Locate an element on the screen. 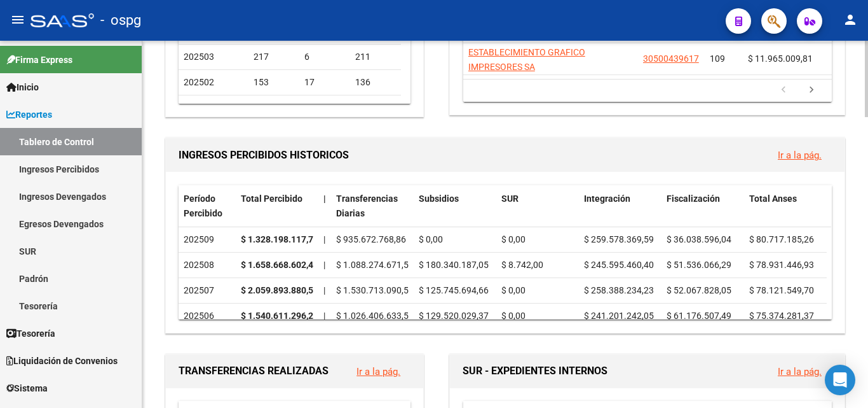 The height and width of the screenshot is (408, 868). span: SUR - EXPEDIENTES INTERNOS is located at coordinates (535, 370).